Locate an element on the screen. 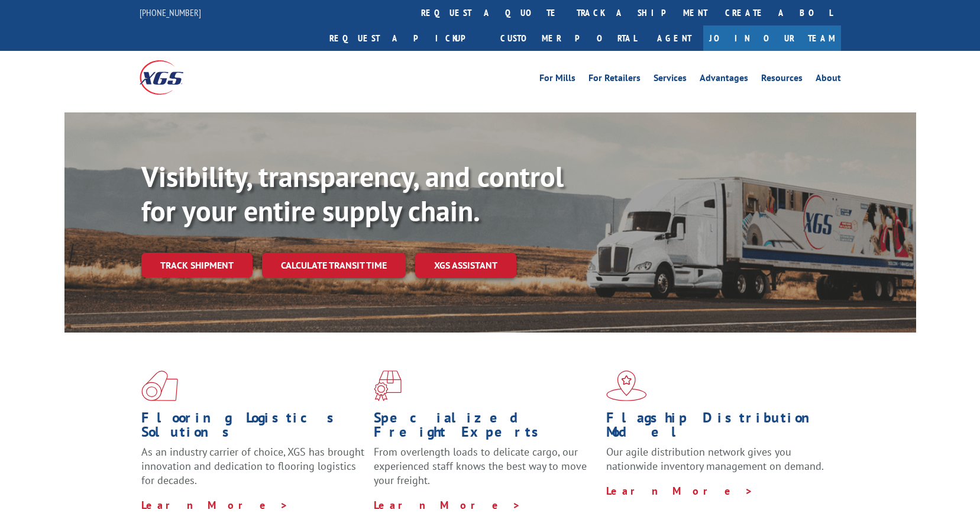 This screenshot has height=529, width=980. a: For Retailers is located at coordinates (615, 80).